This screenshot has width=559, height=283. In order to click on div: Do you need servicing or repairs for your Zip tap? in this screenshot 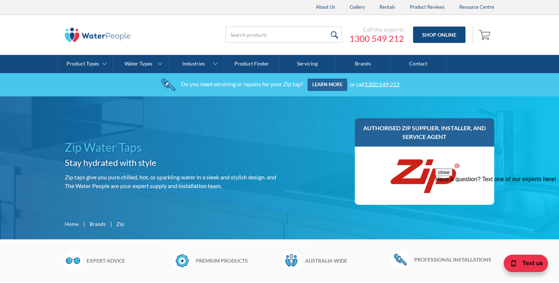, I will do `click(242, 84)`.